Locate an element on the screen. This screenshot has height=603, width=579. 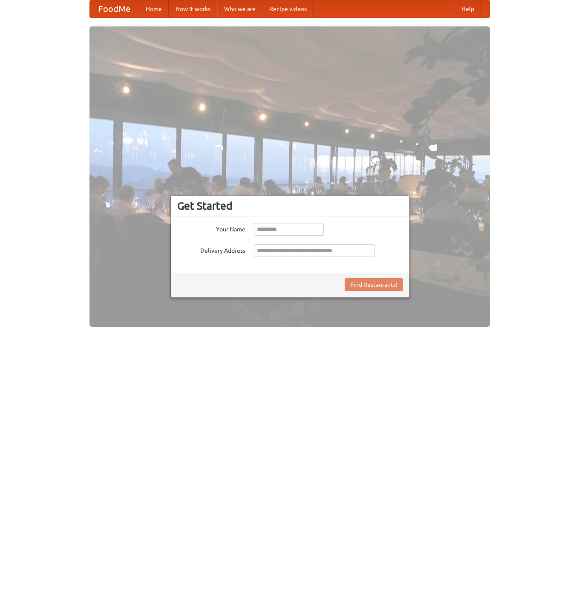
label: Delivery Address is located at coordinates (211, 249).